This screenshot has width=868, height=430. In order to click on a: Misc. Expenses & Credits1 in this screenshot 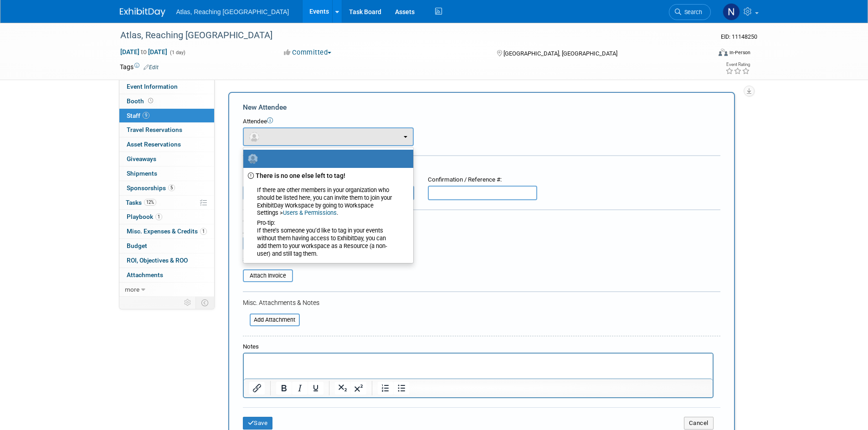, I will do `click(167, 231)`.